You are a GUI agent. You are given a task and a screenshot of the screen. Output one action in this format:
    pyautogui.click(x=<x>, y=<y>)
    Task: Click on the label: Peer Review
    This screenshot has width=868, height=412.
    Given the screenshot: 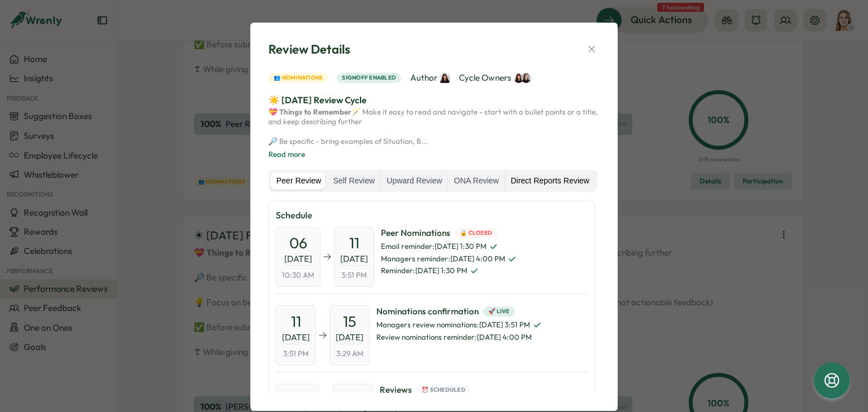 What is the action you would take?
    pyautogui.click(x=298, y=181)
    